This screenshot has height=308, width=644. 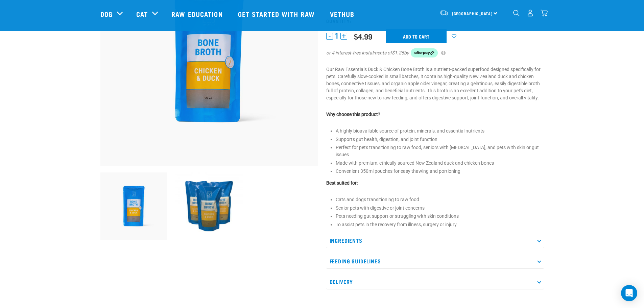 I want to click on a: Dog, so click(x=106, y=14).